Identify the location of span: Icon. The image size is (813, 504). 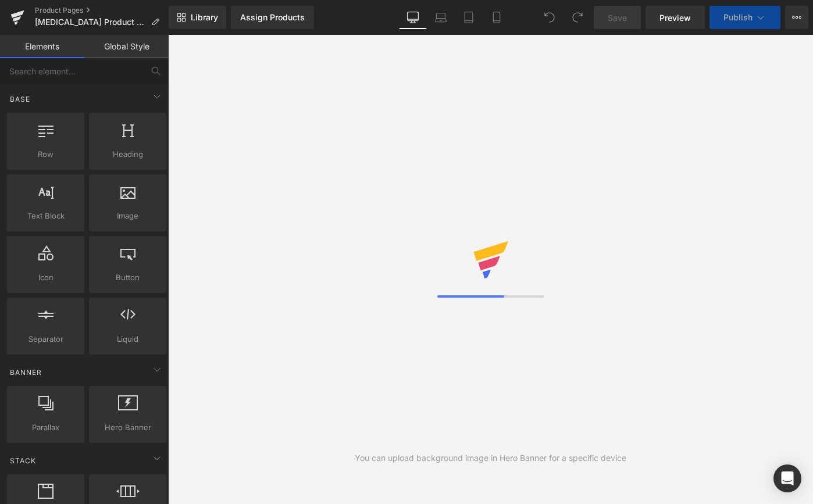
(45, 278).